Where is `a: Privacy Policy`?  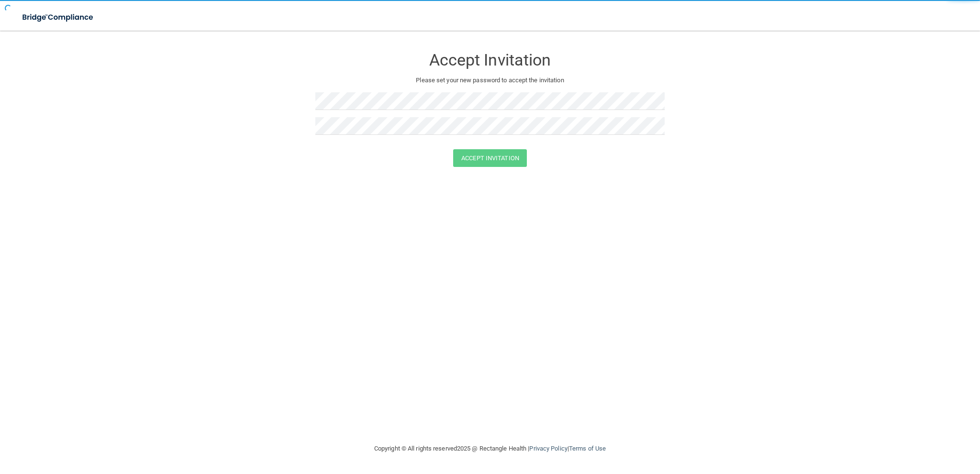 a: Privacy Policy is located at coordinates (548, 448).